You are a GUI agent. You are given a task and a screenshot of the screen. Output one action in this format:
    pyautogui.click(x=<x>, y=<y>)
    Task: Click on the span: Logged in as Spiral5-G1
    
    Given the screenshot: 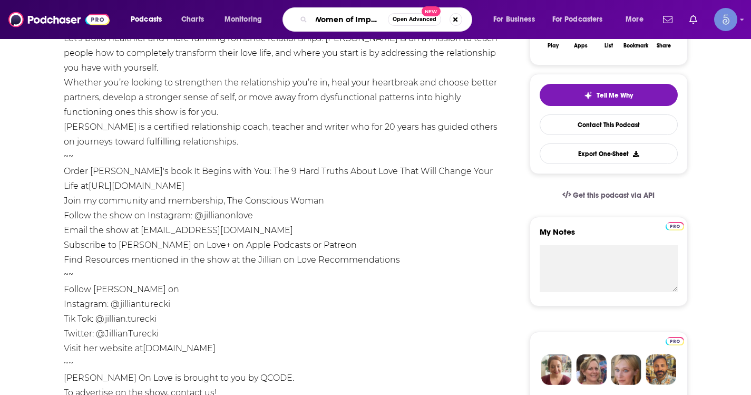 What is the action you would take?
    pyautogui.click(x=726, y=20)
    